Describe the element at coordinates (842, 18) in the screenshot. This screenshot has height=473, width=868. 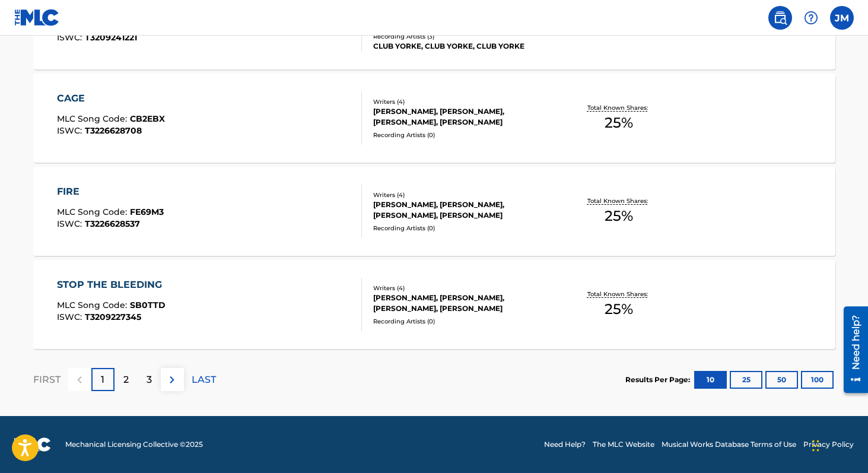
I see `div: User Menu` at that location.